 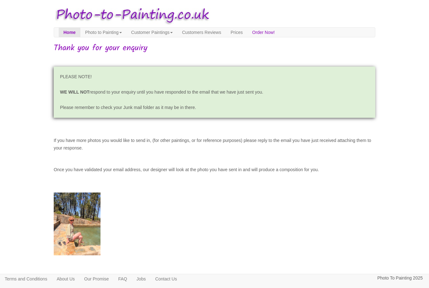 I want to click on a: Jobs, so click(x=141, y=279).